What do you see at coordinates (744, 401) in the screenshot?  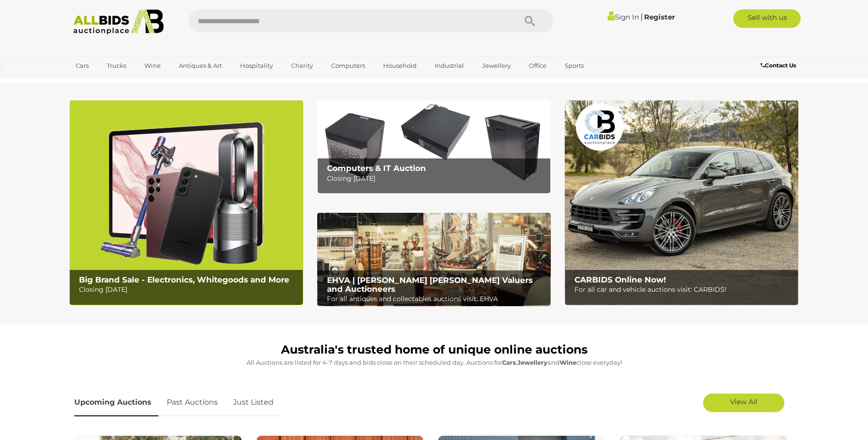 I see `span: View All` at bounding box center [744, 401].